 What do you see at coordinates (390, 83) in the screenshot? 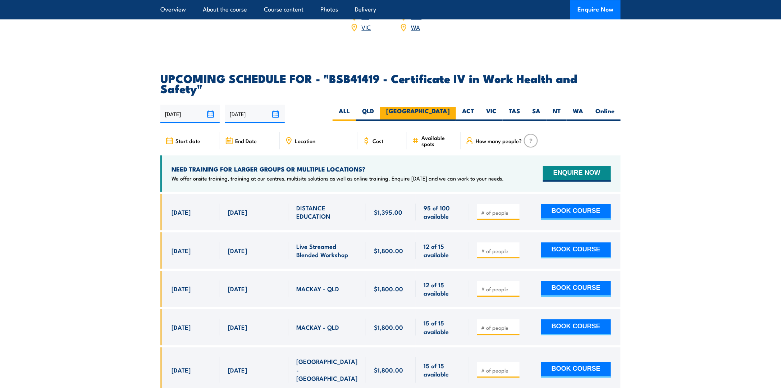
I see `h2: UPCOMING SCHEDULE FOR - "BSB41419 - Certificate IV in Work Health and Safety"` at bounding box center [390, 83].